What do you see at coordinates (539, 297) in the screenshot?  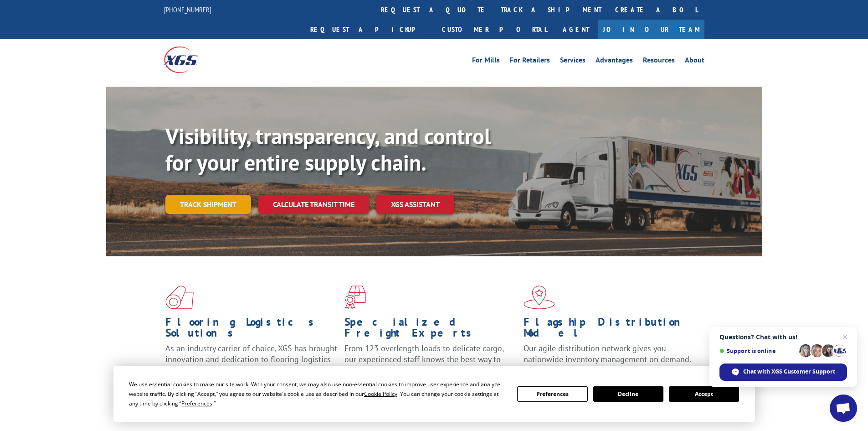 I see `img: xgs-icon-flagship-distribution-model-red` at bounding box center [539, 297].